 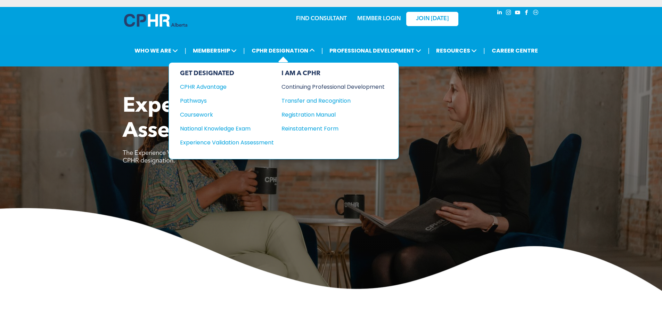 What do you see at coordinates (227, 128) in the screenshot?
I see `a: National Knowledge Exam` at bounding box center [227, 128].